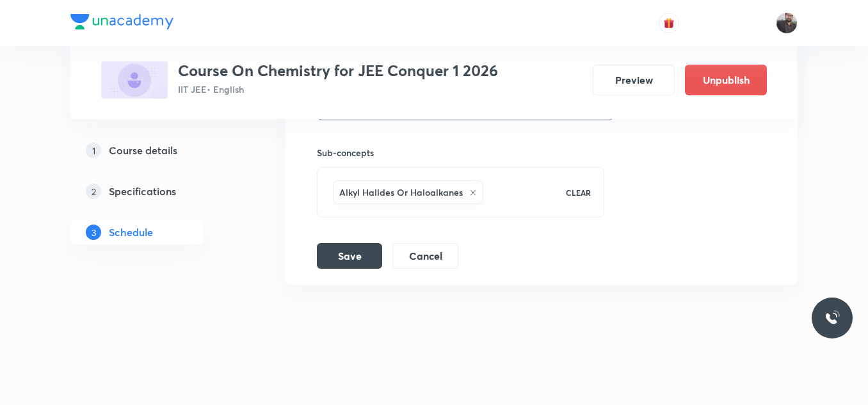 This screenshot has width=868, height=405. What do you see at coordinates (786, 23) in the screenshot?
I see `img: Vishal Choudhary` at bounding box center [786, 23].